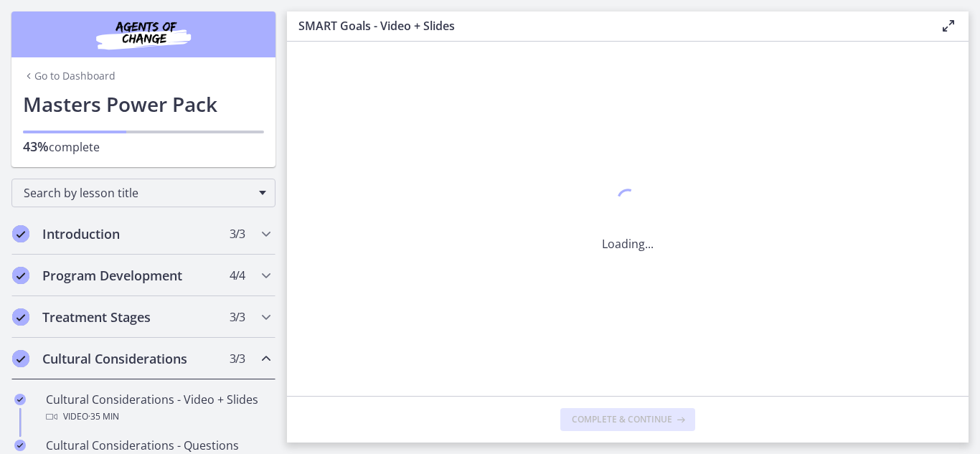 This screenshot has height=454, width=980. What do you see at coordinates (138, 193) in the screenshot?
I see `span: Search by lesson title` at bounding box center [138, 193].